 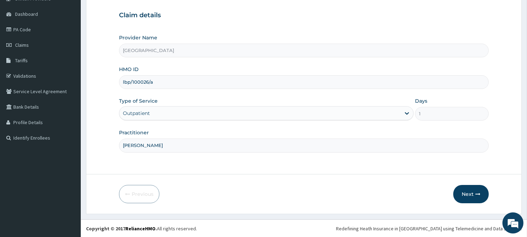 What do you see at coordinates (304, 82) in the screenshot?
I see `input: Enter HMO ID` at bounding box center [304, 82].